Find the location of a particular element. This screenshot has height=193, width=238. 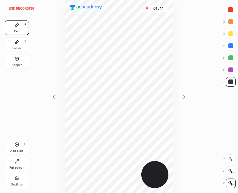

div: 2 is located at coordinates (230, 22).